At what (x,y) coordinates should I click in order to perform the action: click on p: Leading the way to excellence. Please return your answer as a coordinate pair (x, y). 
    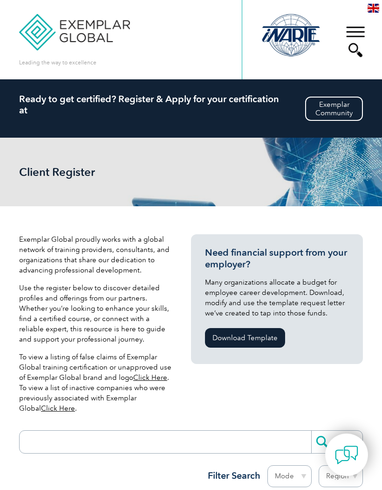
    Looking at the image, I should click on (58, 63).